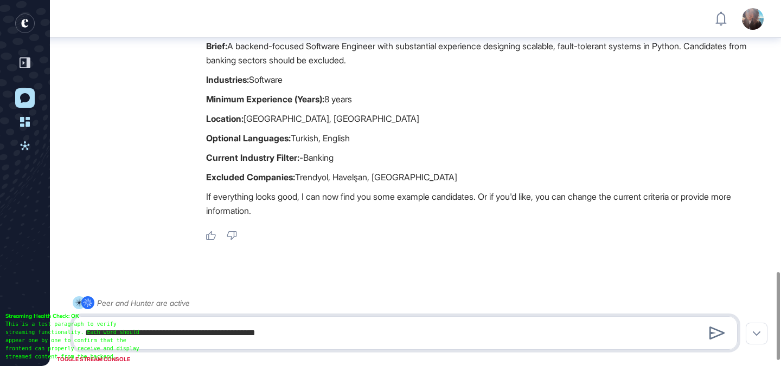  Describe the element at coordinates (488, 99) in the screenshot. I see `p: 8 years` at that location.